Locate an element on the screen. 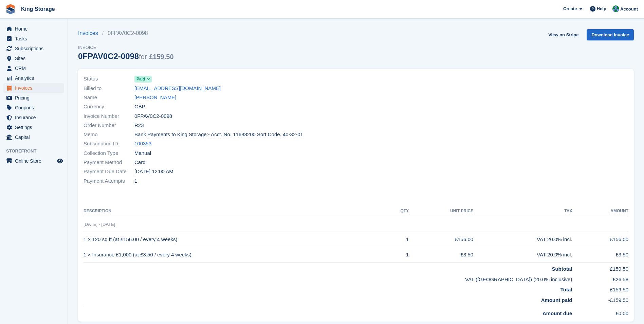 The height and width of the screenshot is (324, 644). a: 100353 is located at coordinates (143, 144).